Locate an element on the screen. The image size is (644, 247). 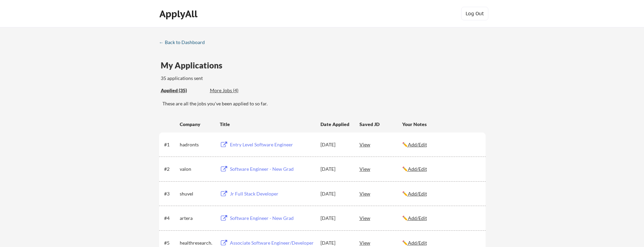
a: ← Back to Dashboard is located at coordinates (184, 43).